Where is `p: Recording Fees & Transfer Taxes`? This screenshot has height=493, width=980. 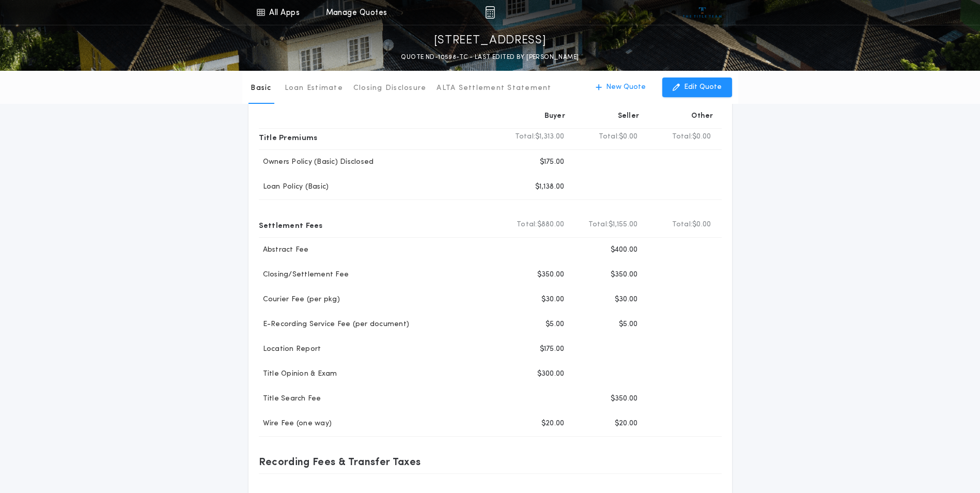 p: Recording Fees & Transfer Taxes is located at coordinates (340, 461).